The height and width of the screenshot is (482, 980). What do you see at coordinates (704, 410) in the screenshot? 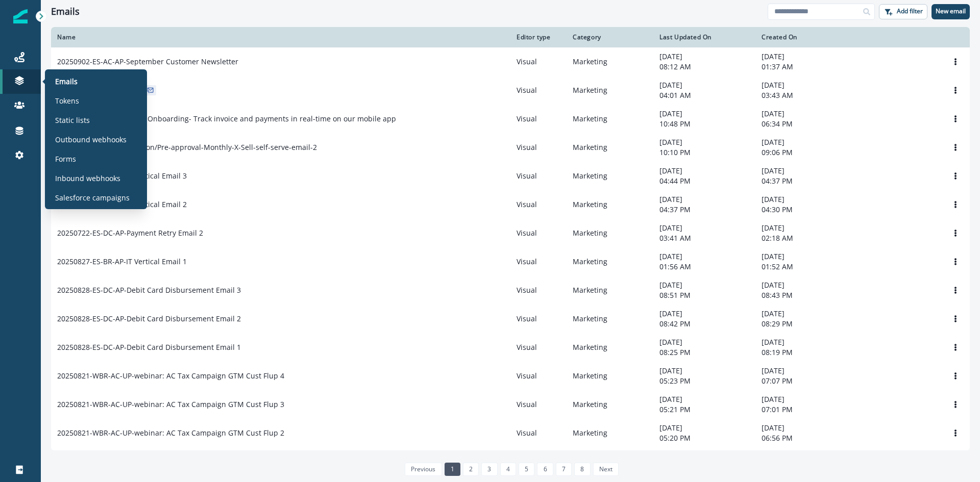
I see `p: 05:21 PM` at bounding box center [704, 410].